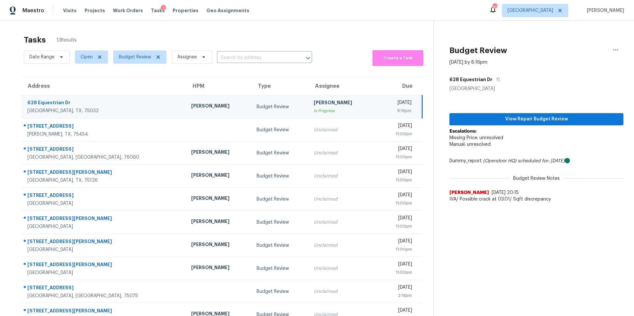  What do you see at coordinates (494, 7) in the screenshot?
I see `div: 30` at bounding box center [494, 7].